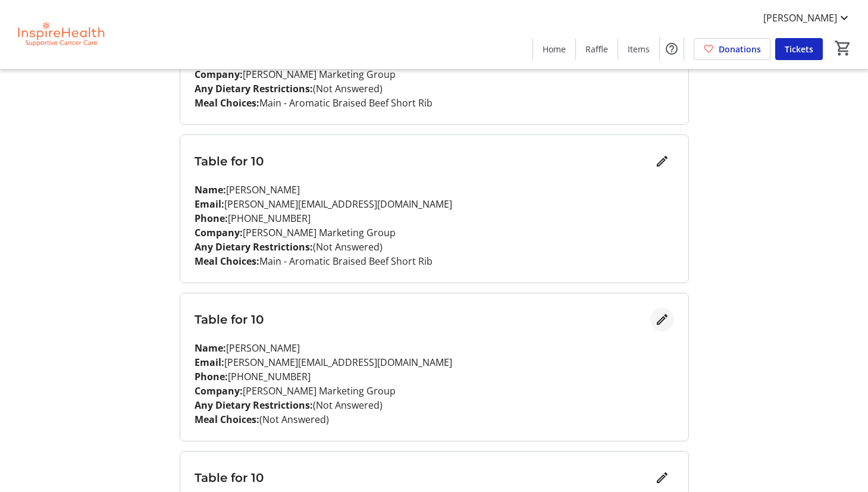 The image size is (868, 492). What do you see at coordinates (597, 48) in the screenshot?
I see `span: Raffle` at bounding box center [597, 48].